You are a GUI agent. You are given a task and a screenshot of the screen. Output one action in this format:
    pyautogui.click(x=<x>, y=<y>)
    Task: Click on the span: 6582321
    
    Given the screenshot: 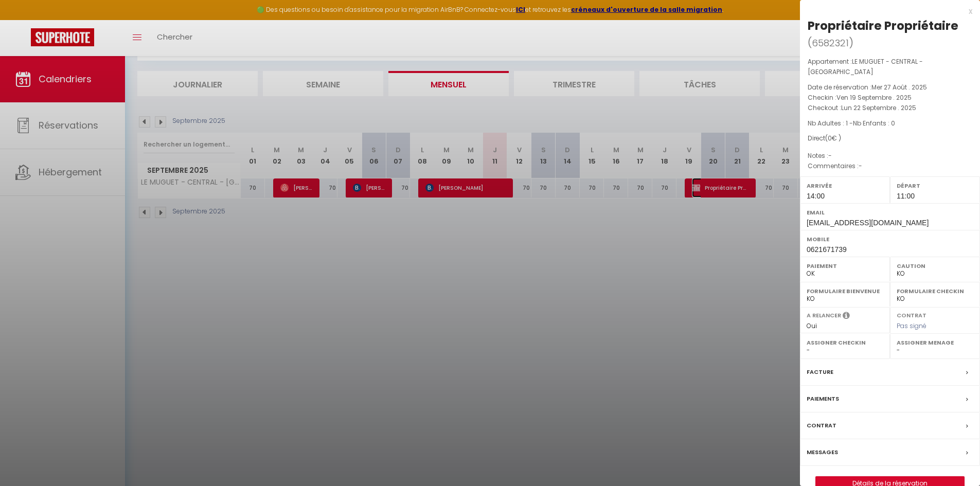 What is the action you would take?
    pyautogui.click(x=831, y=43)
    